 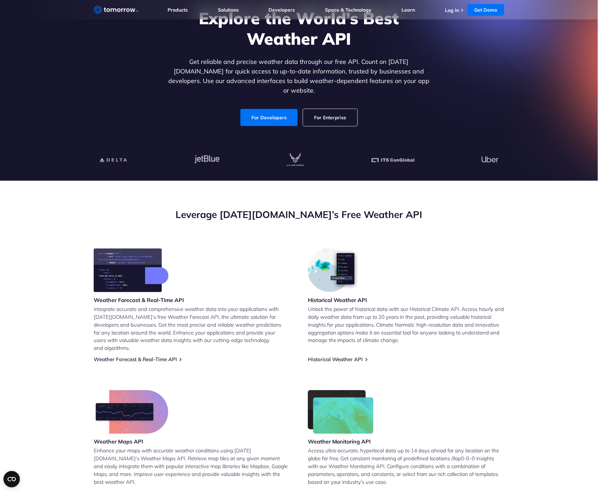 I want to click on p: Unlock the power of historical data with our Historical Climate API. Access hourly and daily weat..., so click(x=406, y=325).